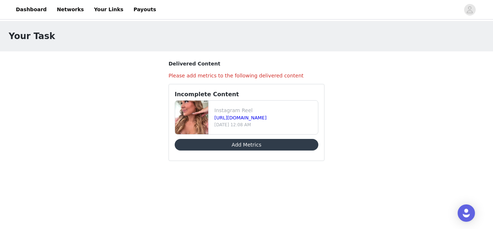 Image resolution: width=493 pixels, height=229 pixels. Describe the element at coordinates (247, 64) in the screenshot. I see `h3: Delivered Content` at that location.